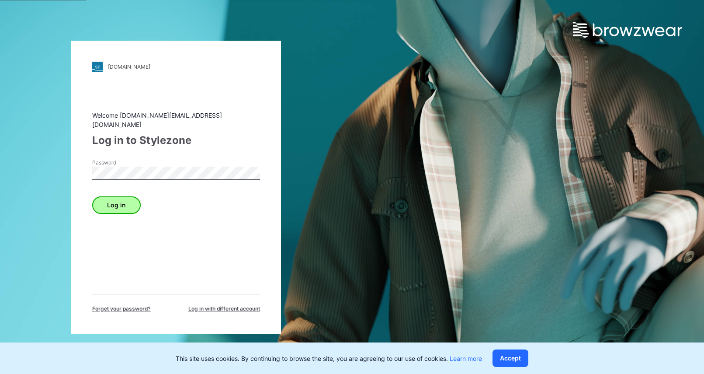  What do you see at coordinates (121, 308) in the screenshot?
I see `span: Forget your password?` at bounding box center [121, 308].